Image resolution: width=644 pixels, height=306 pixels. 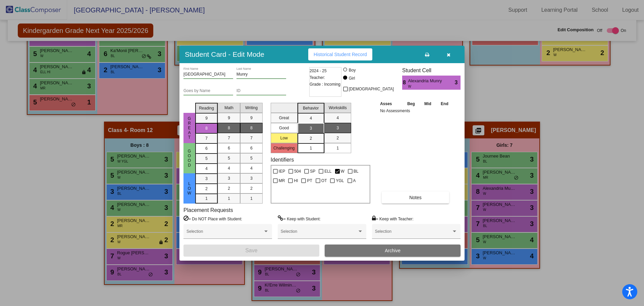 I want to click on span: SP, so click(x=313, y=171).